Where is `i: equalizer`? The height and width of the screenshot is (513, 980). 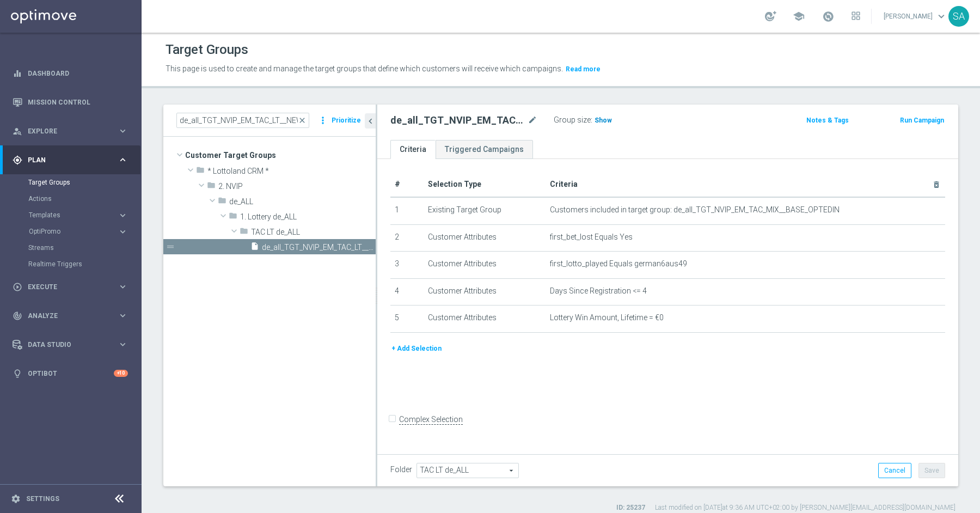 i: equalizer is located at coordinates (18, 73).